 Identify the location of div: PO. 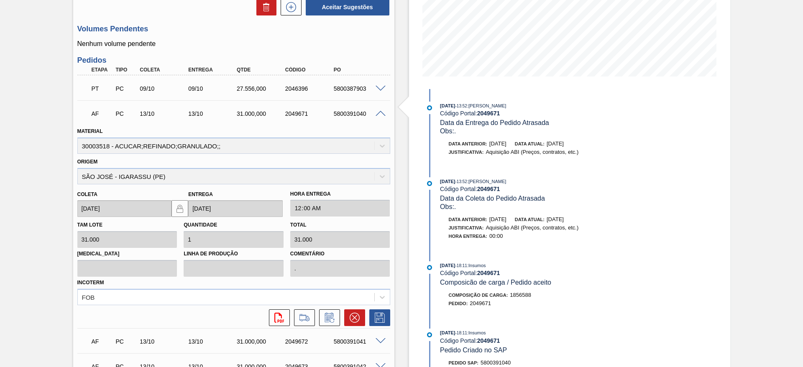
(359, 70).